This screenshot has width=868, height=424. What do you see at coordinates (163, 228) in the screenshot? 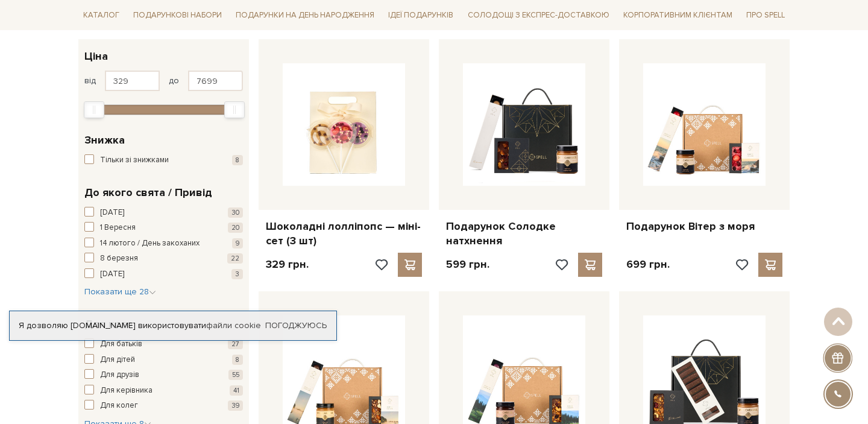
I see `button: 1 Вересня 20` at bounding box center [163, 228].